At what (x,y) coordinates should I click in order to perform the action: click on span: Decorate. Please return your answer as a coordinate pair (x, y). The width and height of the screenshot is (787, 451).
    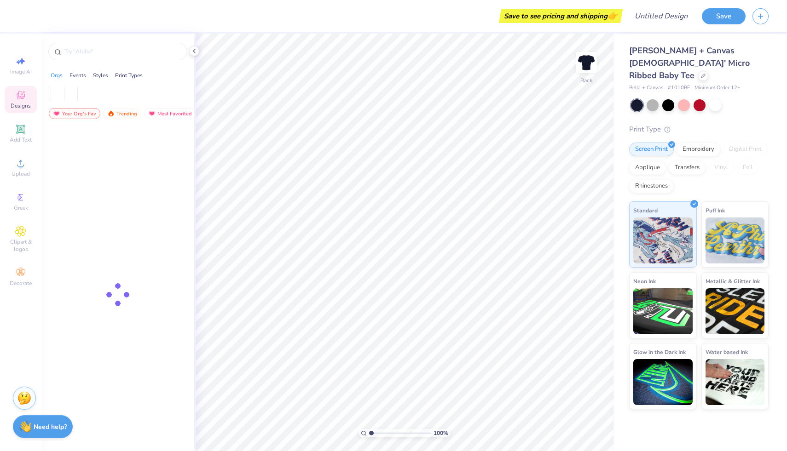
    Looking at the image, I should click on (21, 283).